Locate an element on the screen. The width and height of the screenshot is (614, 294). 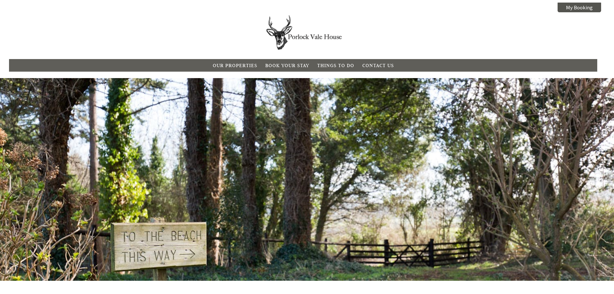
a: Our Properties is located at coordinates (235, 65).